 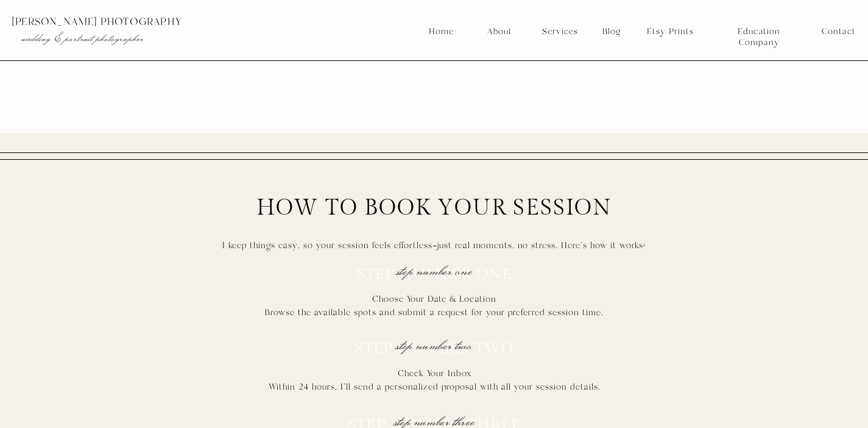 What do you see at coordinates (499, 31) in the screenshot?
I see `a: About` at bounding box center [499, 31].